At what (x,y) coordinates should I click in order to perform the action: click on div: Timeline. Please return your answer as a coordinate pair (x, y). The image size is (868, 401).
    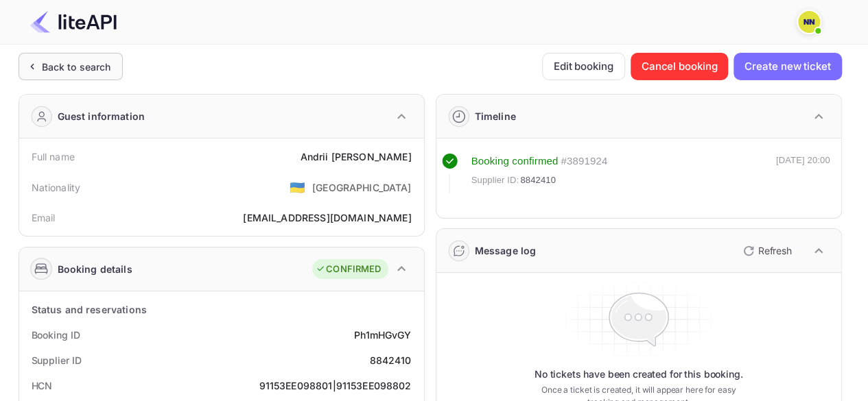
    Looking at the image, I should click on (495, 116).